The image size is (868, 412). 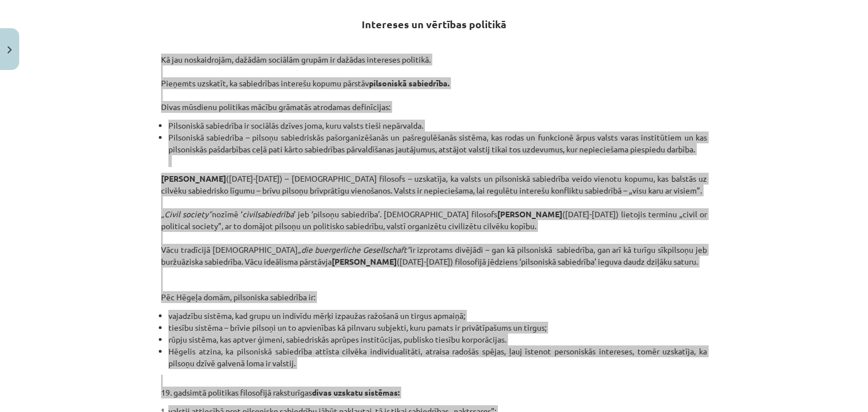 What do you see at coordinates (438, 339) in the screenshot?
I see `li: rūpju sistēma, kas aptver ģimeni, sabiedriskās aprūpes institūcijas, publisko tiesību korporācijas.` at bounding box center [438, 339].